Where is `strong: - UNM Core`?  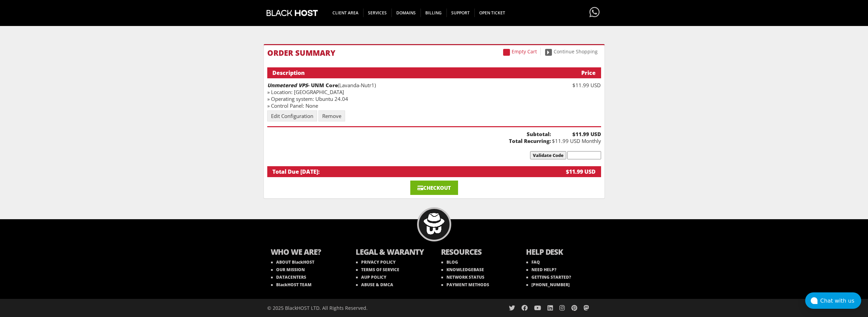 strong: - UNM Core is located at coordinates (302, 85).